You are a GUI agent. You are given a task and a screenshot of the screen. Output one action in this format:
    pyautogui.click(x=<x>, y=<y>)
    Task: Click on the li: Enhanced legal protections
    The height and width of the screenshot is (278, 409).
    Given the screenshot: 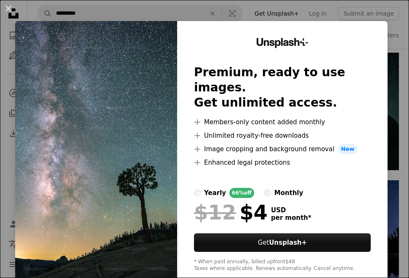 What is the action you would take?
    pyautogui.click(x=283, y=163)
    